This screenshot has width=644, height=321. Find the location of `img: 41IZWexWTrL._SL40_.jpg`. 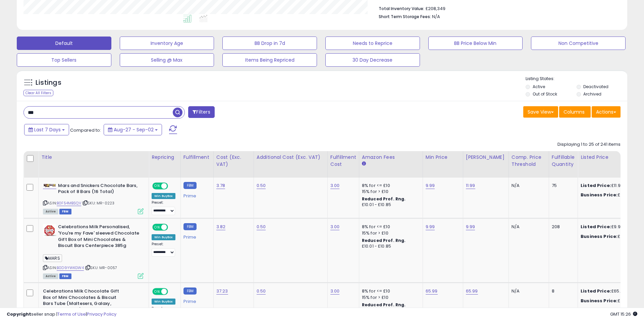

img: 41IZWexWTrL._SL40_.jpg is located at coordinates (50, 185).